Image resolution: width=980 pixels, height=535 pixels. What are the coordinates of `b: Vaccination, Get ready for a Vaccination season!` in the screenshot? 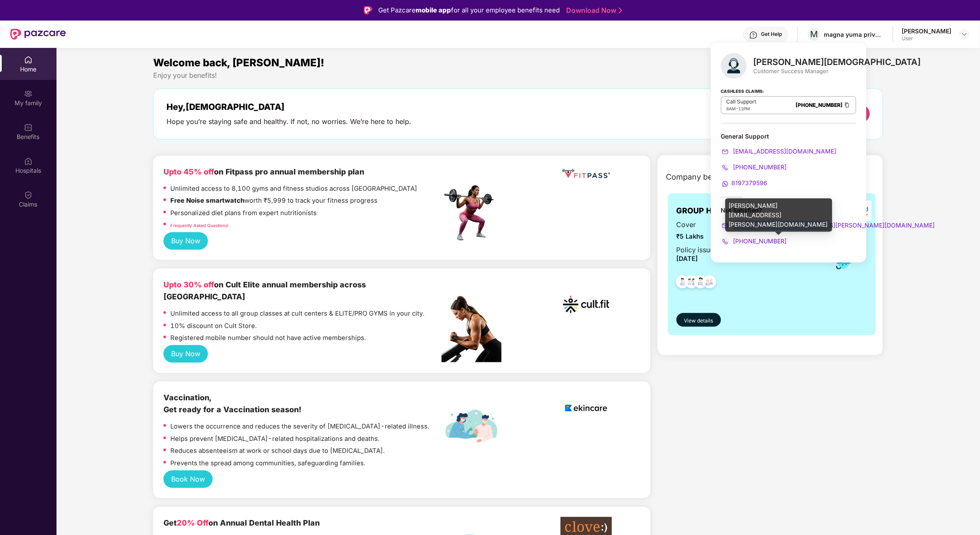 It's located at (232, 403).